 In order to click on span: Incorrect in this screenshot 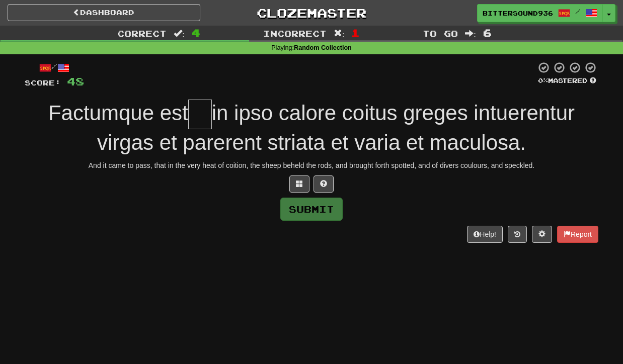, I will do `click(295, 33)`.